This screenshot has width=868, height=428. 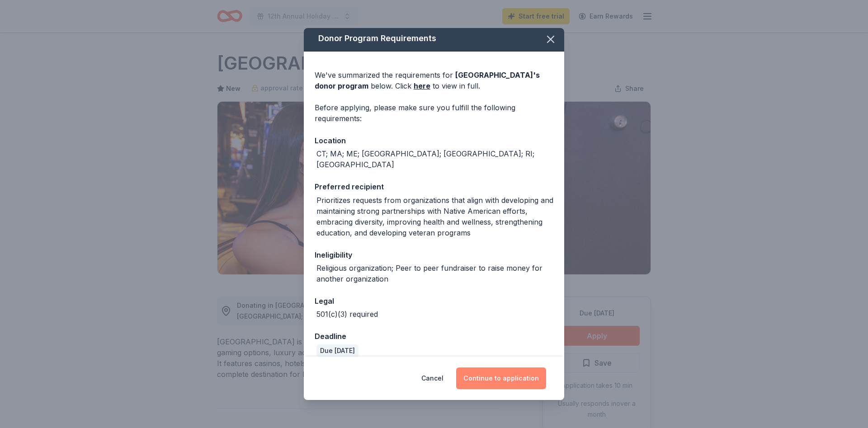 I want to click on div: Before applying, please make sure you fulfill the following requirements:, so click(x=434, y=113).